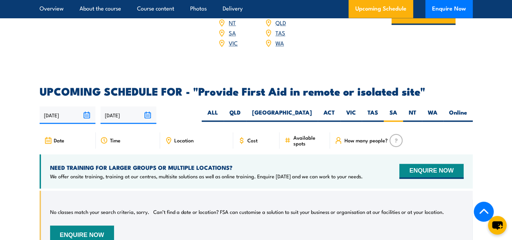  I want to click on a: TAS, so click(280, 33).